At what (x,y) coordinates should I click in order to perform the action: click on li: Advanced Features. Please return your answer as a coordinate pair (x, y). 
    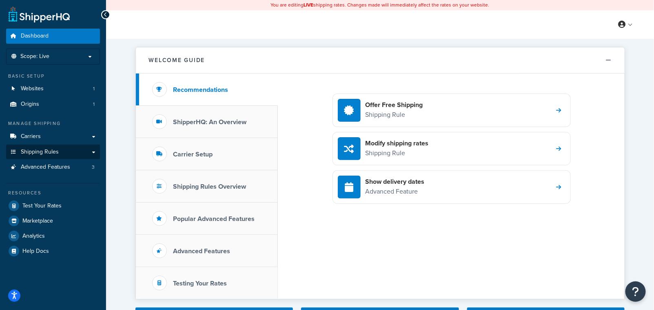
    Looking at the image, I should click on (53, 167).